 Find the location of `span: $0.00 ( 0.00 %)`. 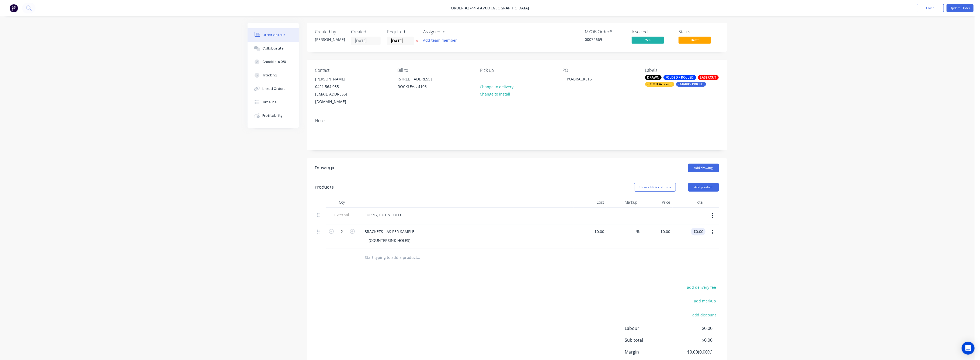

span: $0.00 ( 0.00 %) is located at coordinates (693, 352).